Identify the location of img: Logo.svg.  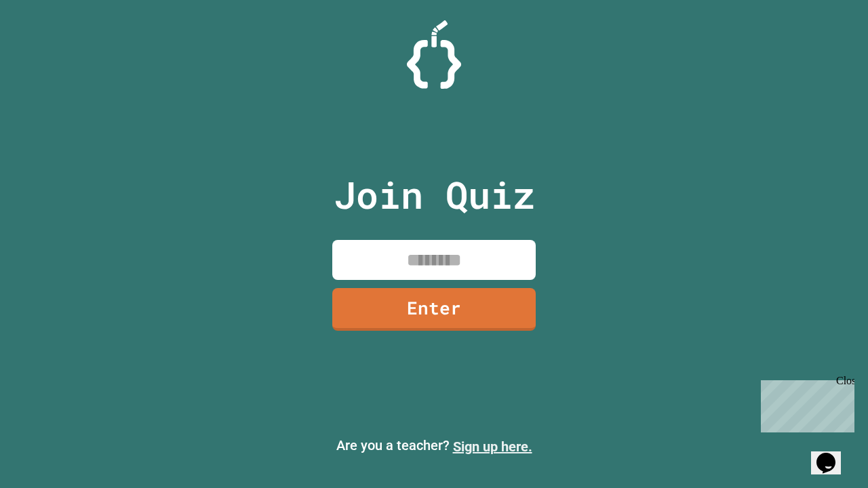
(434, 54).